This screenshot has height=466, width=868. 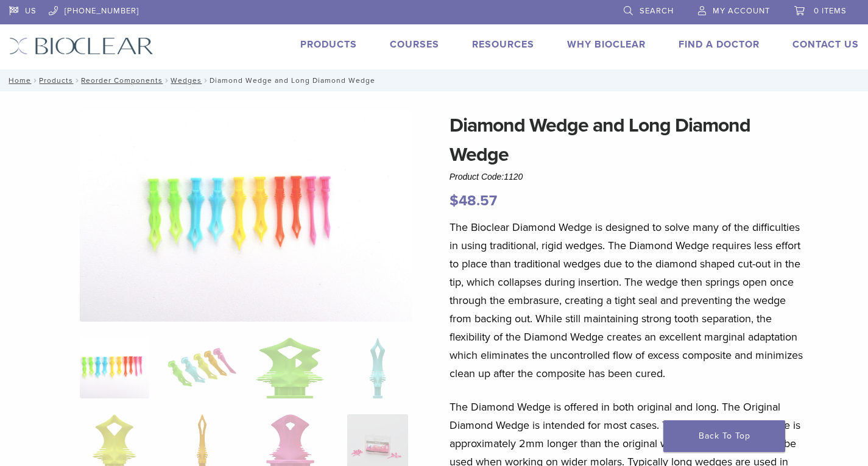 I want to click on img: Bioclear, so click(x=81, y=46).